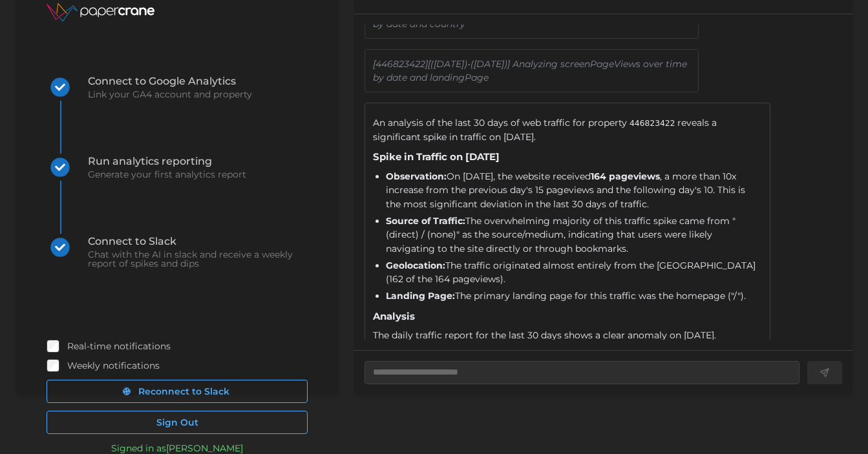 The height and width of the screenshot is (454, 868). What do you see at coordinates (568, 130) in the screenshot?
I see `div: An analysis of the last 30 days of web traffic for property reveals a significant spike in traffi...` at bounding box center [568, 130].